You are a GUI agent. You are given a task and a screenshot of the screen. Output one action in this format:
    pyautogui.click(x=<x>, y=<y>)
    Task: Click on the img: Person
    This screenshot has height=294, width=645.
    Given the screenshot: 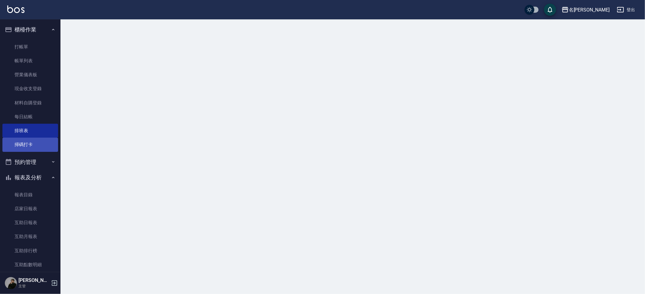 What is the action you would take?
    pyautogui.click(x=11, y=283)
    